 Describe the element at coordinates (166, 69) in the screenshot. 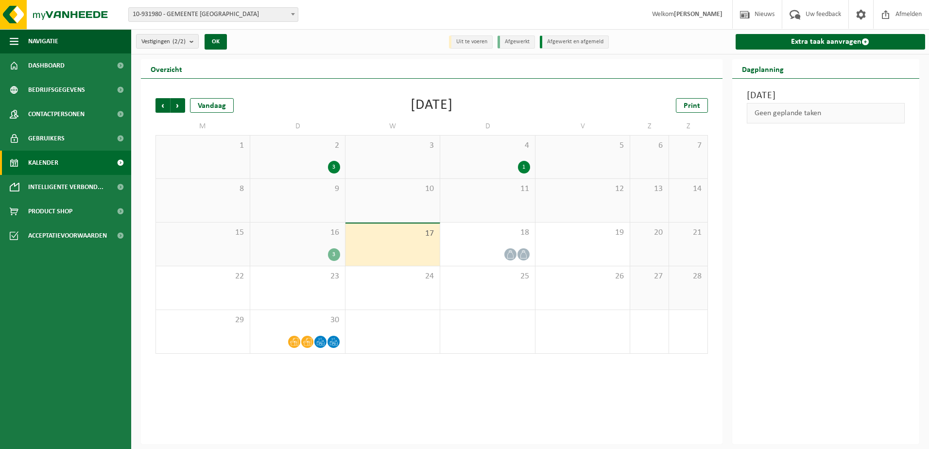

I see `h2: Overzicht` at that location.